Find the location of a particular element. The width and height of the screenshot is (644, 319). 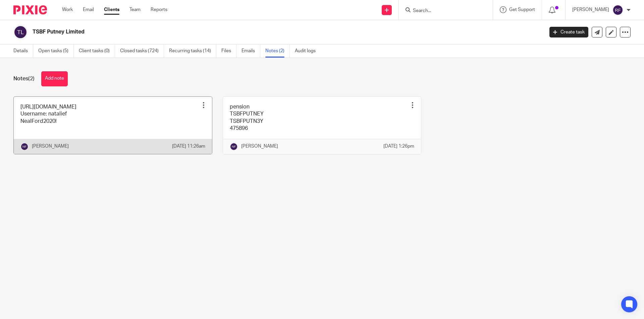

a: Email is located at coordinates (88, 10).